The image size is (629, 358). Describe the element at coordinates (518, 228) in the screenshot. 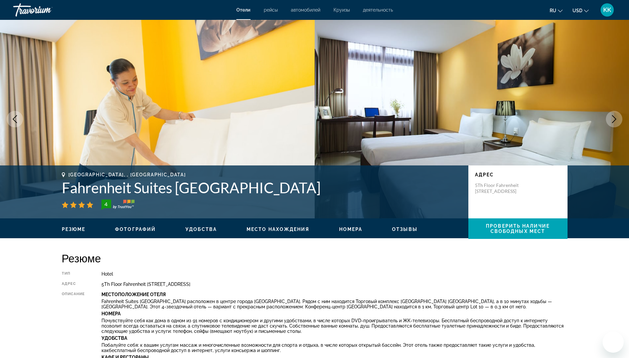

I see `span: Проверить наличие свободных мест` at that location.